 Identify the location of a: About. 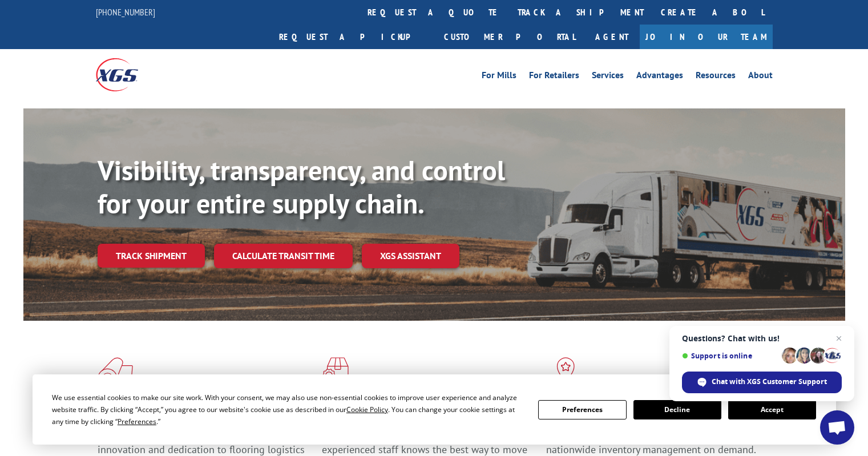
(760, 77).